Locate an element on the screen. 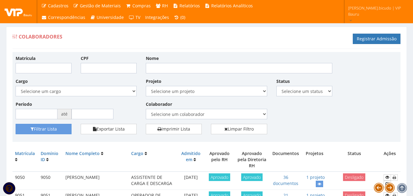 Image resolution: width=413 pixels, height=196 pixels. span: (0) is located at coordinates (183, 17).